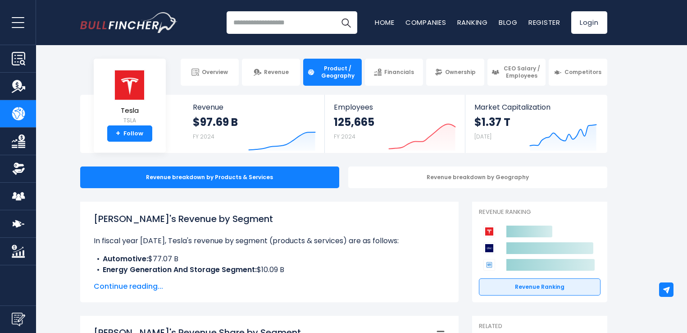 This screenshot has width=687, height=333. What do you see at coordinates (332, 72) in the screenshot?
I see `a: Product / Geography` at bounding box center [332, 72].